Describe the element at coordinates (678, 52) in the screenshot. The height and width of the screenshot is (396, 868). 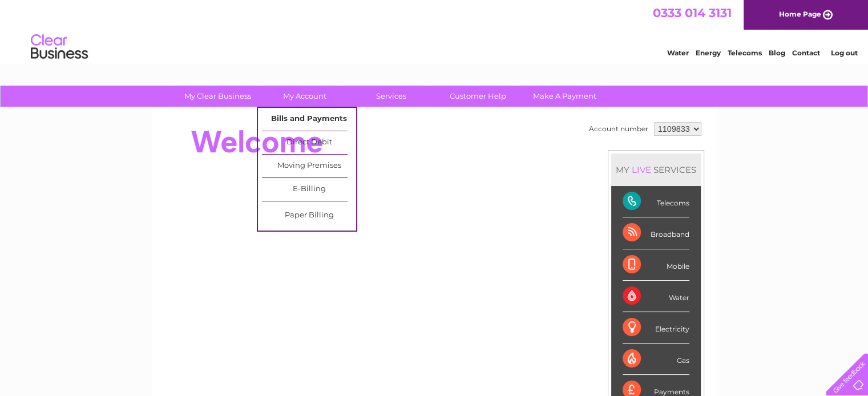
I see `a: Water` at that location.